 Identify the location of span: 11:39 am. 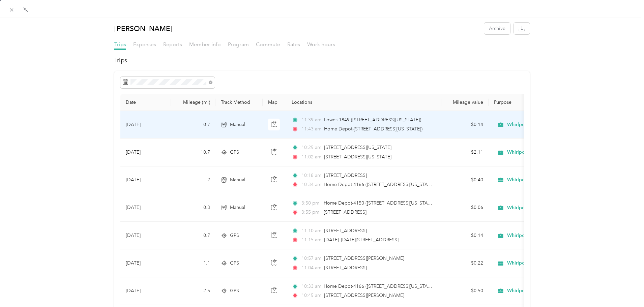
(311, 120).